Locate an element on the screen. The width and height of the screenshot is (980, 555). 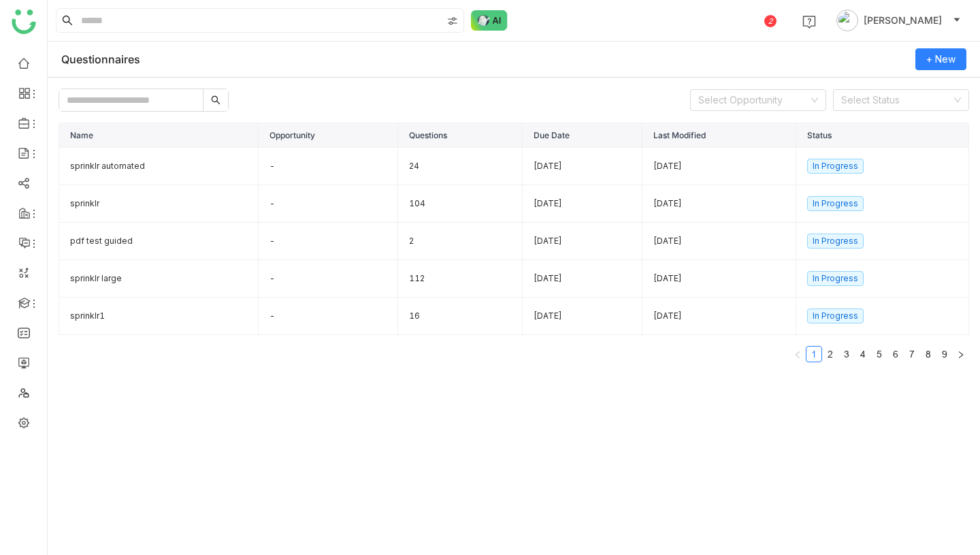
button: Previous Page is located at coordinates (798, 354).